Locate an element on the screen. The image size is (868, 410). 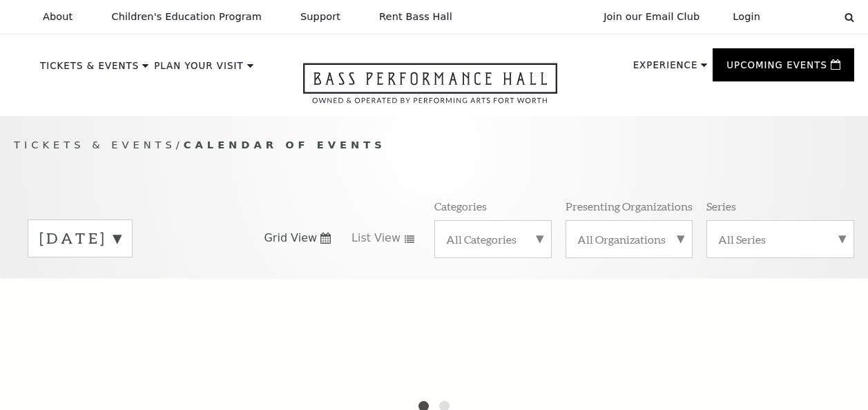
span: Grid View is located at coordinates (290, 238).